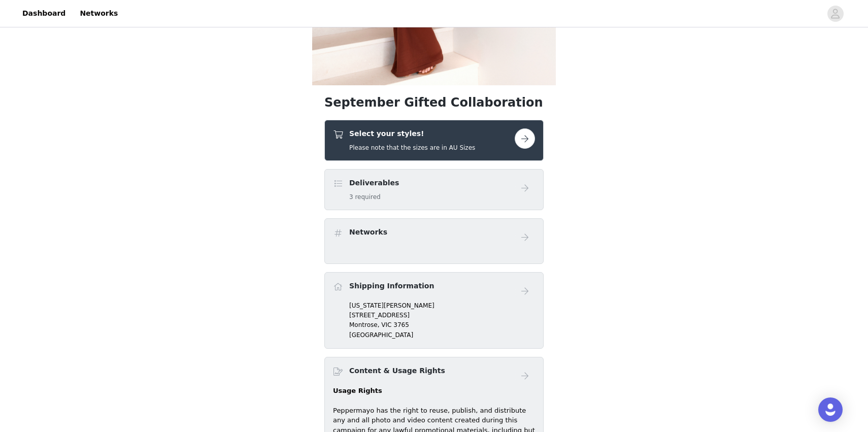 Image resolution: width=868 pixels, height=432 pixels. Describe the element at coordinates (357, 390) in the screenshot. I see `strong: Usage Rights` at that location.